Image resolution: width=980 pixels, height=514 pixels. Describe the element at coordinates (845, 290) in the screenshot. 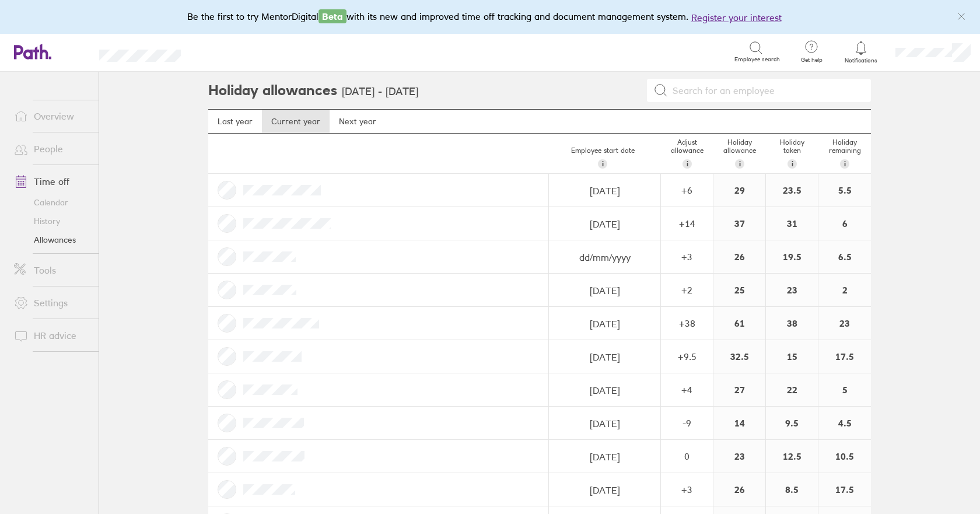

I see `div: 2` at that location.